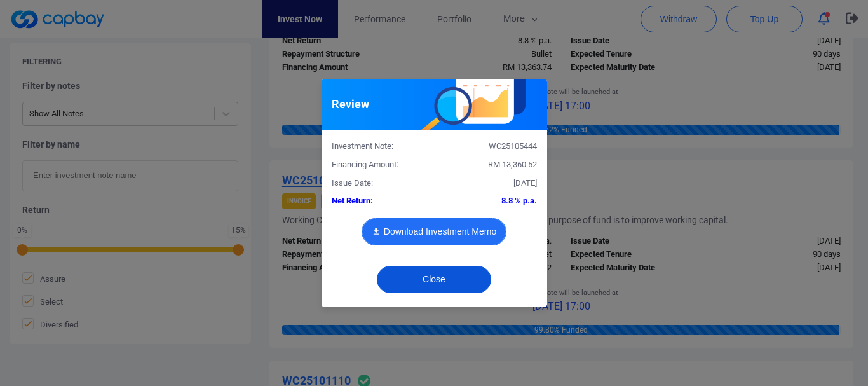 The height and width of the screenshot is (386, 868). I want to click on h5: Review, so click(350, 105).